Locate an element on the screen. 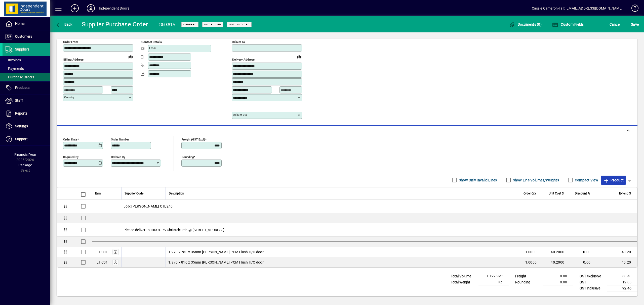 The width and height of the screenshot is (644, 305). a: Payments is located at coordinates (26, 69).